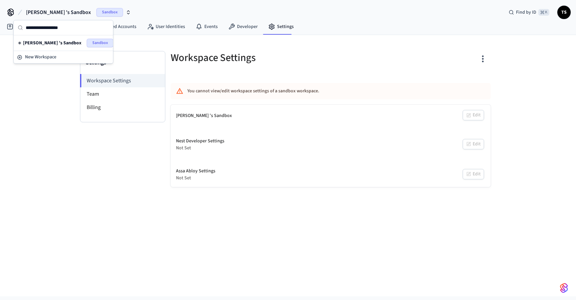 The height and width of the screenshot is (300, 576). What do you see at coordinates (166, 27) in the screenshot?
I see `a: User Identities` at bounding box center [166, 27].